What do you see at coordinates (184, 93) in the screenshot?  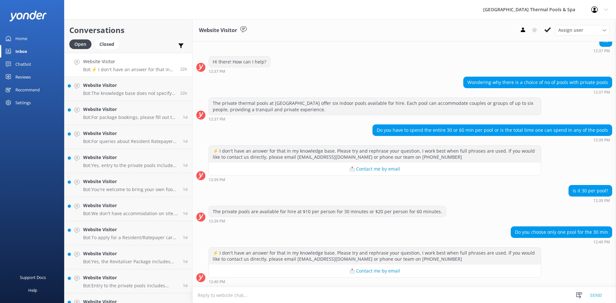 I see `span: 12:15pm 16-Aug-2025 (UTC +12:00) Pacific/Auckland` at bounding box center [184, 93].